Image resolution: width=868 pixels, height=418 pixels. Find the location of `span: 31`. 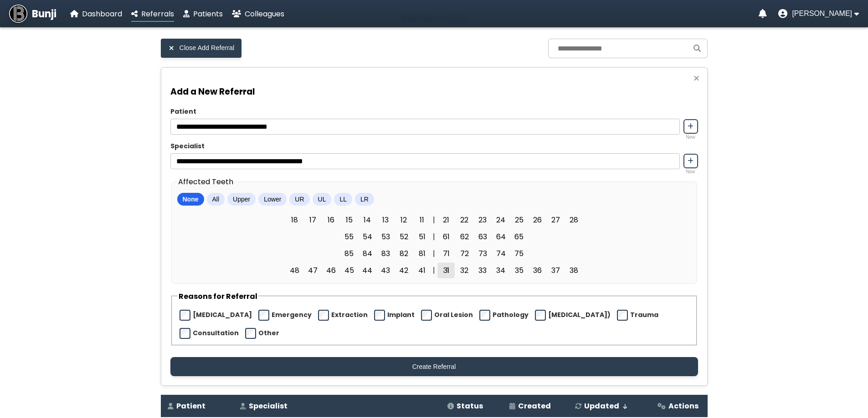

span: 31 is located at coordinates (446, 270).